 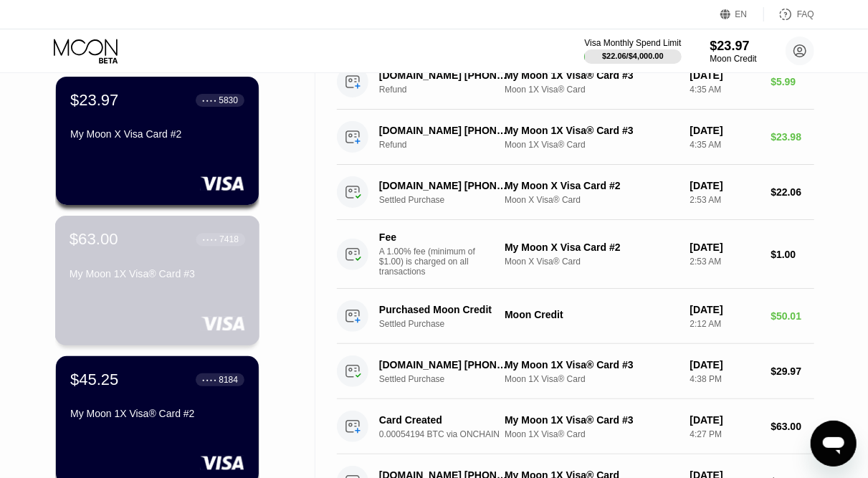 I want to click on div: $5.99, so click(x=792, y=82).